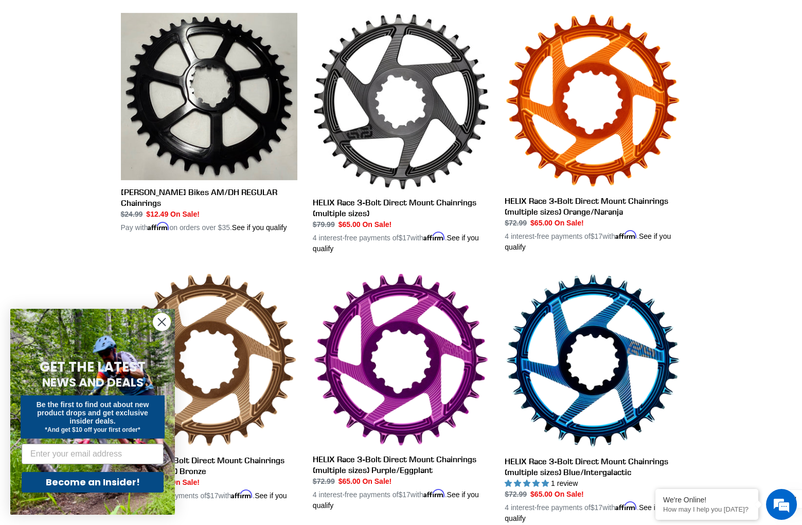 This screenshot has height=525, width=802. What do you see at coordinates (162, 322) in the screenshot?
I see `button: Close dialog` at bounding box center [162, 322].